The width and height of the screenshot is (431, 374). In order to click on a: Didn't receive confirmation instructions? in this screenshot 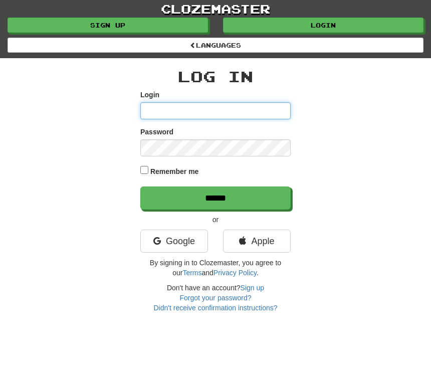, I will do `click(215, 308)`.